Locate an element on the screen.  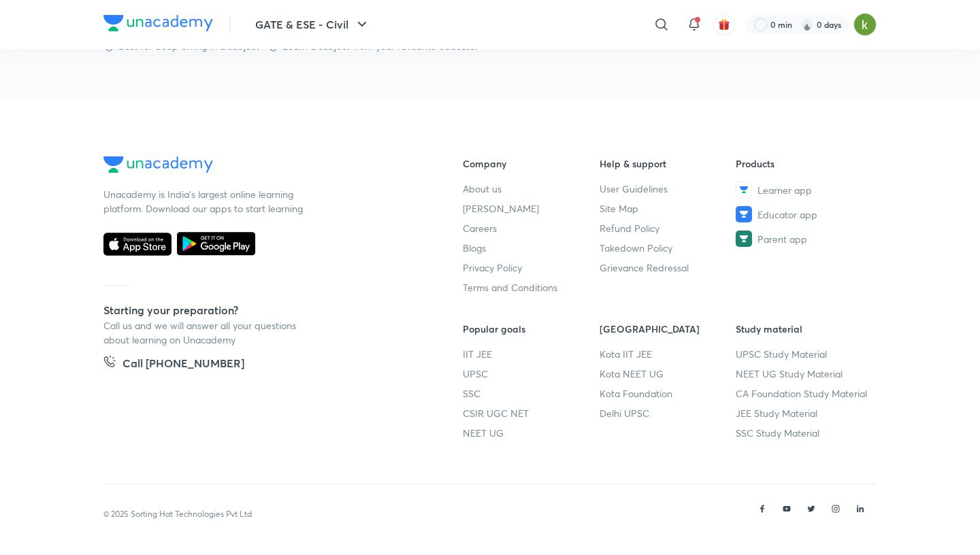
h6: Help & support is located at coordinates (667, 163).